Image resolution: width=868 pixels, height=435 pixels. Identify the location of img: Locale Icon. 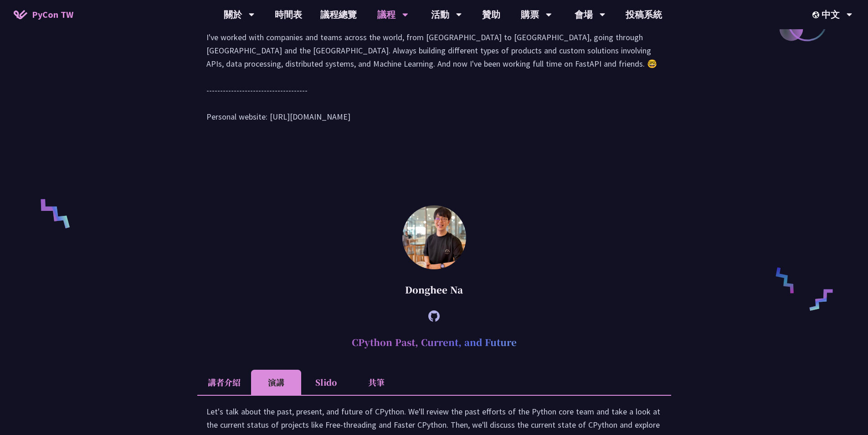
(817, 15).